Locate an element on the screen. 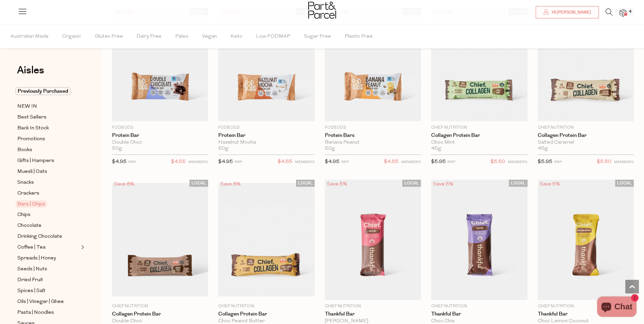 The image size is (644, 324). a: Bars | Chips is located at coordinates (48, 204).